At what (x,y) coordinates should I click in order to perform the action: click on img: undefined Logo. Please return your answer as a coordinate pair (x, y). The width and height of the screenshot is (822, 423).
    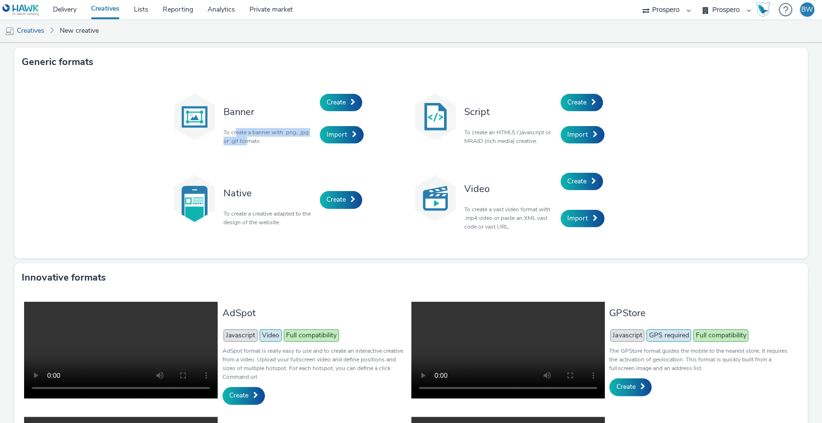
    Looking at the image, I should click on (21, 10).